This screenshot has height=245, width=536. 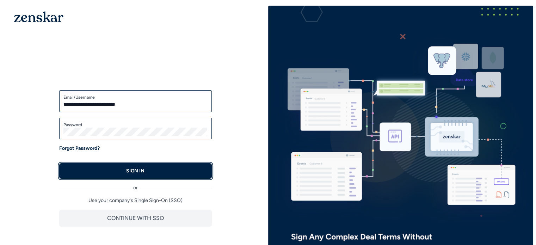 What do you see at coordinates (79, 148) in the screenshot?
I see `p: Forgot Password?` at bounding box center [79, 148].